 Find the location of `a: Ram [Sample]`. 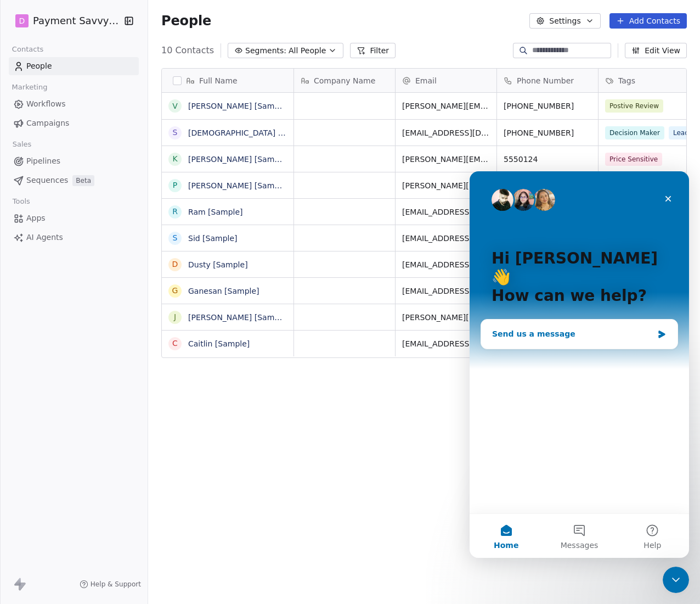

a: Ram [Sample] is located at coordinates (215, 211).